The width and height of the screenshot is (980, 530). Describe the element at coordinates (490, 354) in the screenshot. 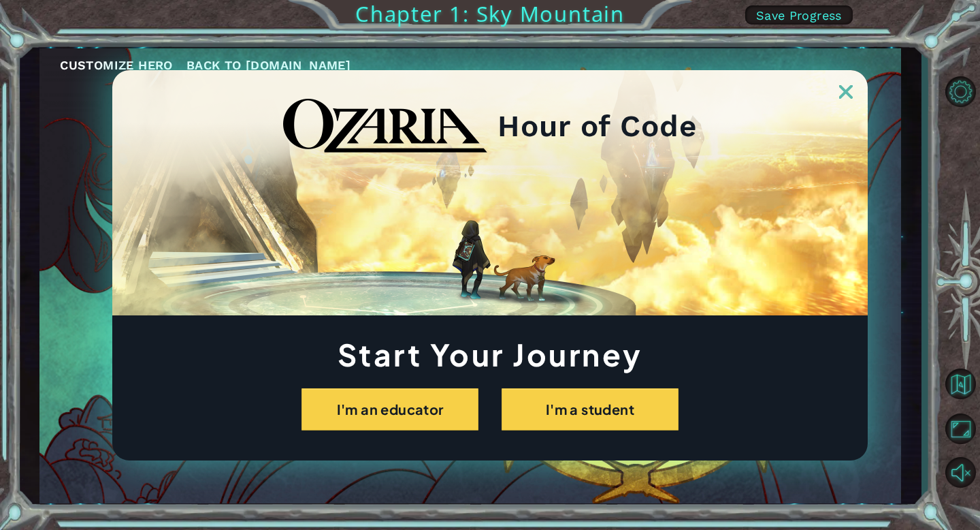

I see `h1: Start Your Journey` at that location.